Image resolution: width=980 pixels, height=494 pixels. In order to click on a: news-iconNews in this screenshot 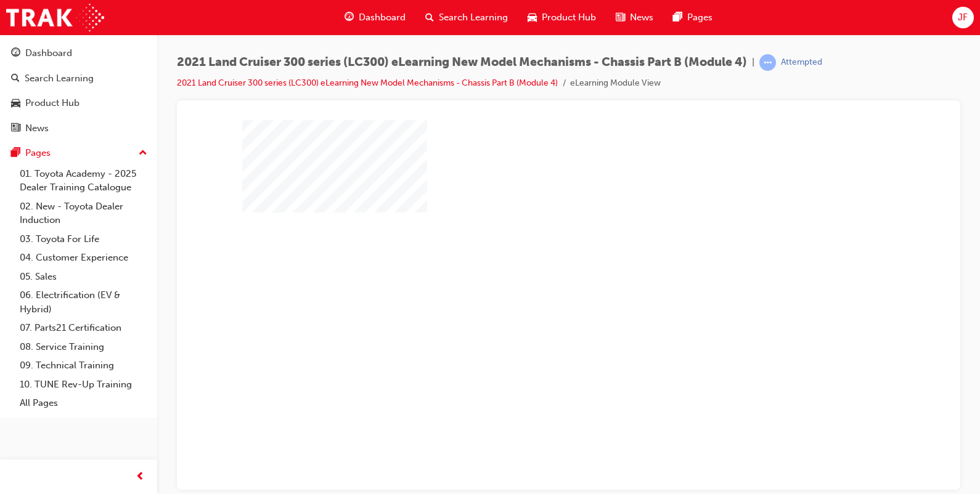, I will do `click(635, 17)`.